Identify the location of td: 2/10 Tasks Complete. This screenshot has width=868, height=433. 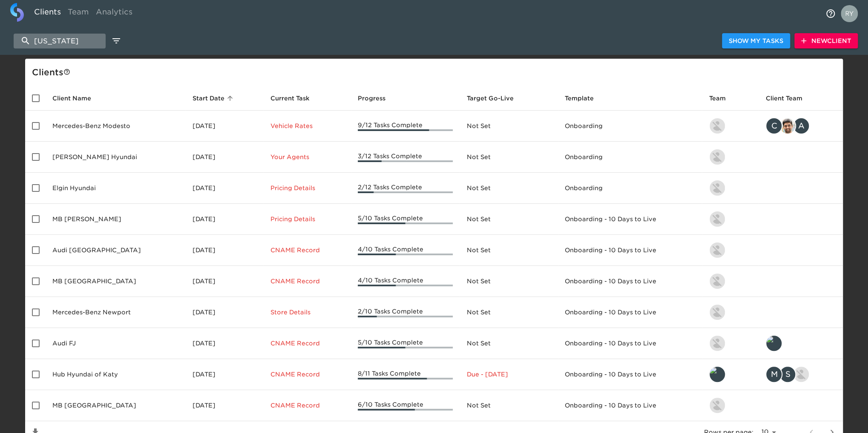
(405, 313).